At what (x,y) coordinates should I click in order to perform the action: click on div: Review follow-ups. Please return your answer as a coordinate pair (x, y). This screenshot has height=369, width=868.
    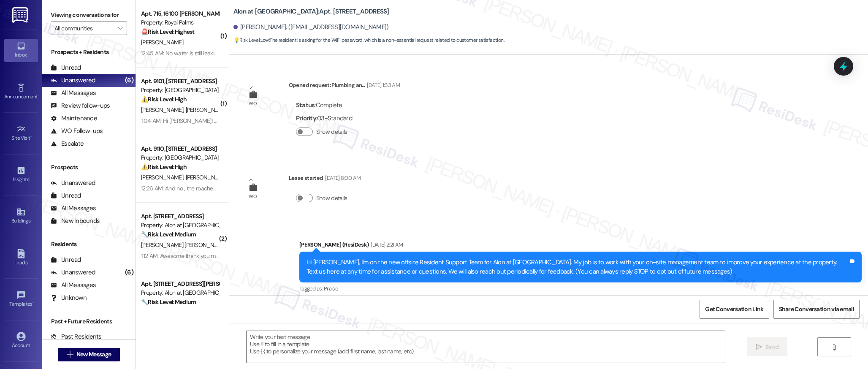
    Looking at the image, I should click on (80, 106).